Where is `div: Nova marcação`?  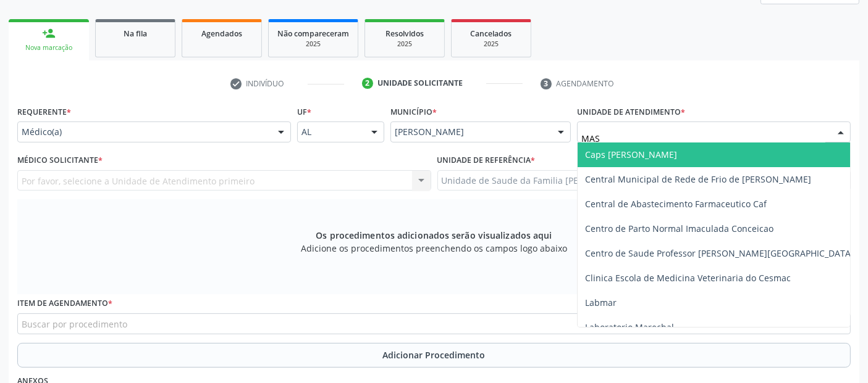
div: Nova marcação is located at coordinates (48, 48).